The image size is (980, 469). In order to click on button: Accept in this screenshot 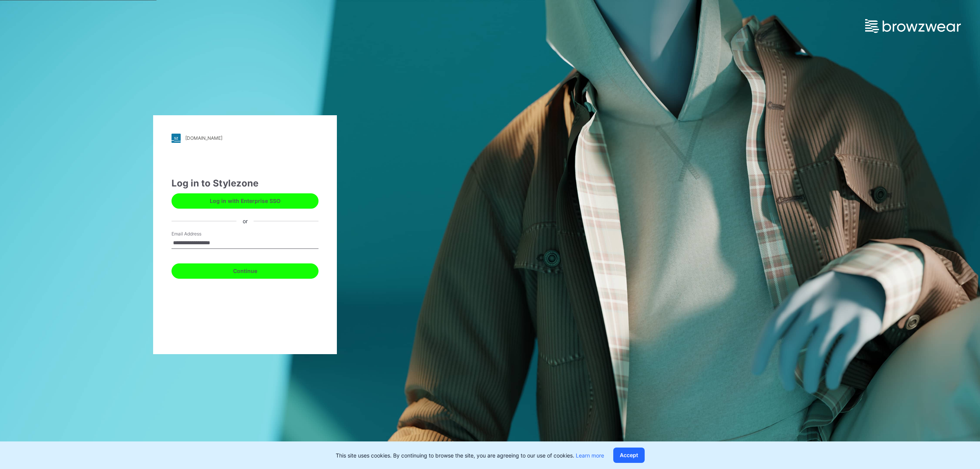, I will do `click(629, 455)`.